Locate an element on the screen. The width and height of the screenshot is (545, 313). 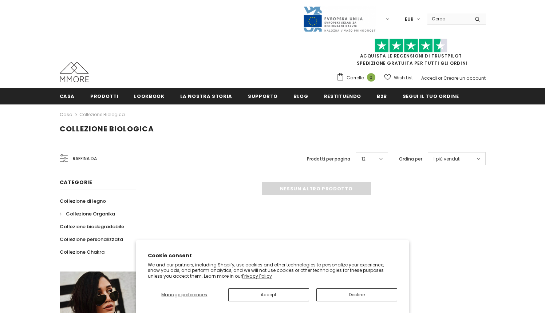
img: Casi MMORE is located at coordinates (74, 72).